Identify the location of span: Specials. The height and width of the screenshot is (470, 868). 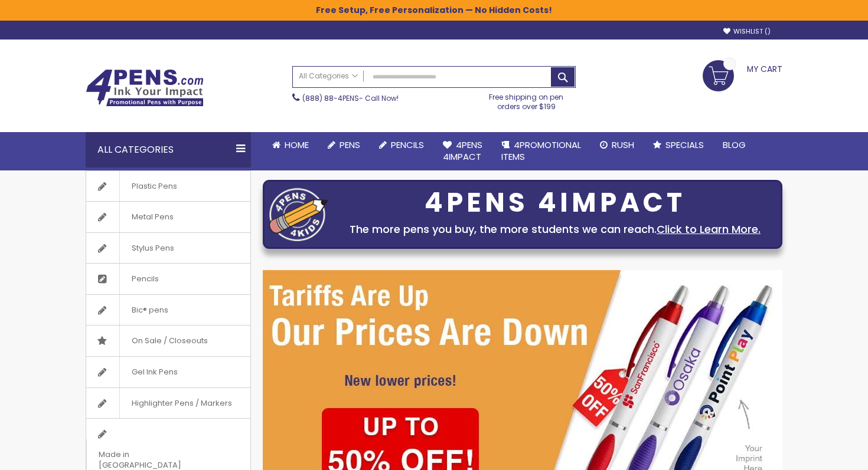
(684, 144).